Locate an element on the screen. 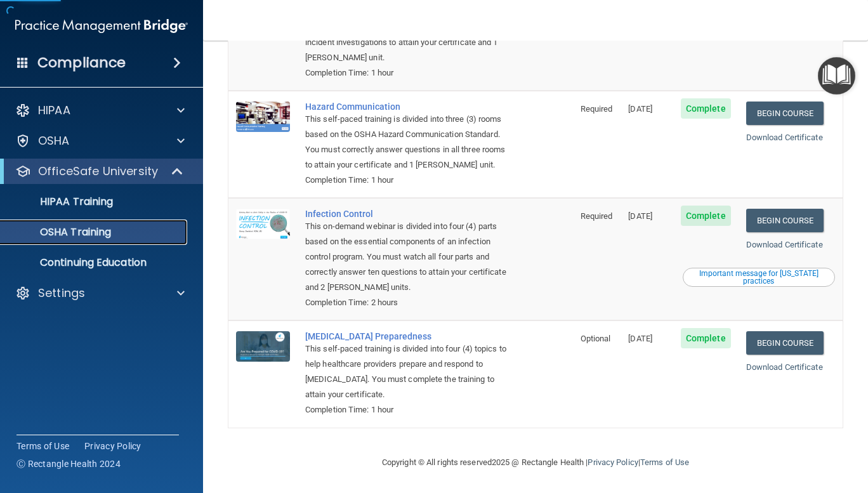 This screenshot has height=493, width=868. a: Settings is located at coordinates (100, 293).